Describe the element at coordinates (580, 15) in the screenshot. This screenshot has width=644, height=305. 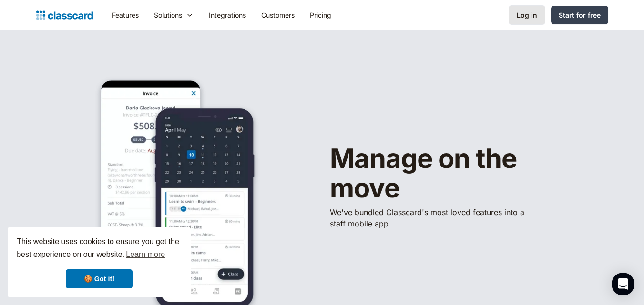
I see `a: Start for free` at that location.